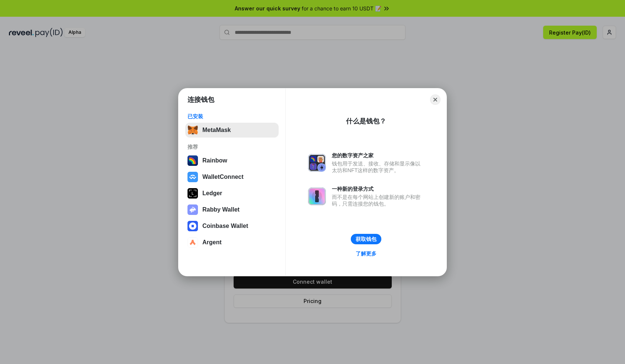 The image size is (625, 364). I want to click on div: MetaMask, so click(217, 130).